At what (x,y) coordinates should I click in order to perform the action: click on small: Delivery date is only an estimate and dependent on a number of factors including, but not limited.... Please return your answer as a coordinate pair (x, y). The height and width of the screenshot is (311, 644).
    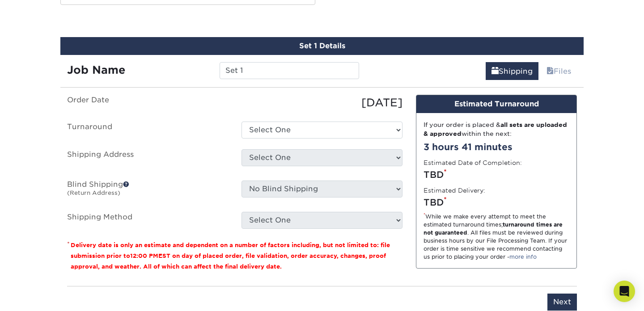
    Looking at the image, I should click on (230, 256).